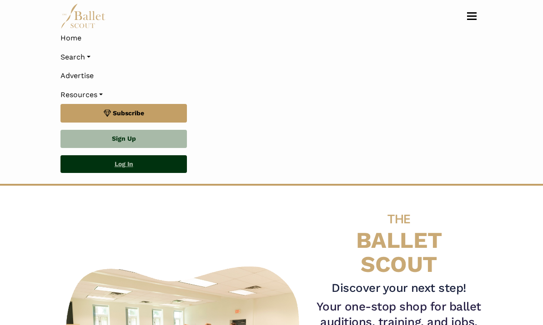  I want to click on a: Advertise, so click(271, 76).